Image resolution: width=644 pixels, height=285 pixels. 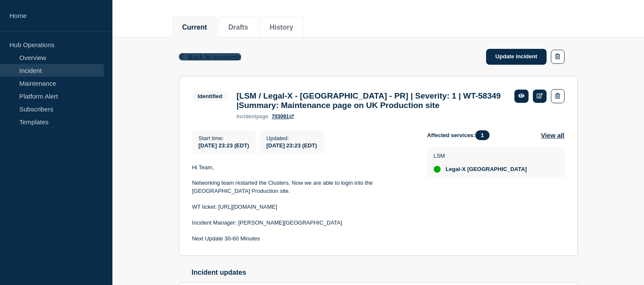 I want to click on p: LSM, so click(x=479, y=155).